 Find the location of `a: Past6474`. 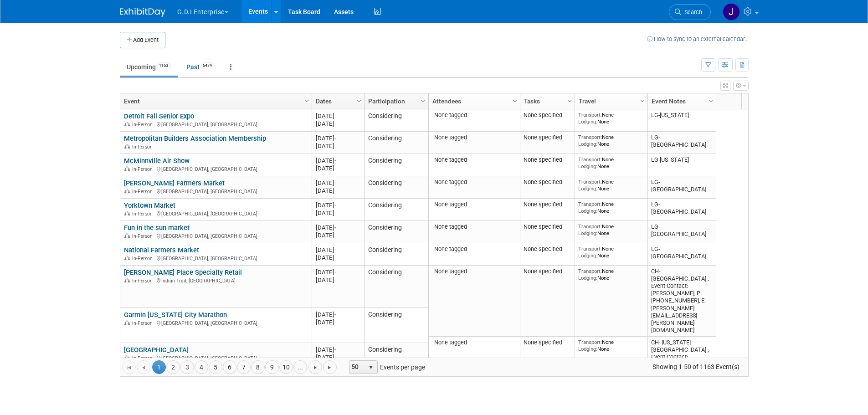

a: Past6474 is located at coordinates (200, 67).